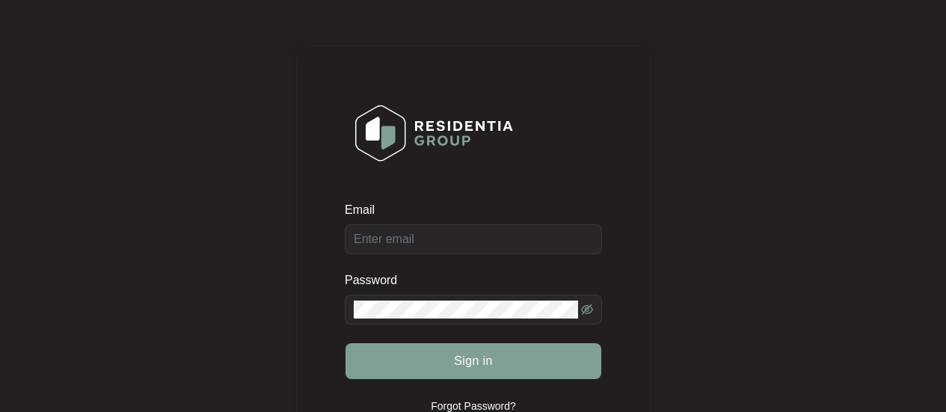 This screenshot has height=412, width=946. I want to click on input: Email, so click(473, 239).